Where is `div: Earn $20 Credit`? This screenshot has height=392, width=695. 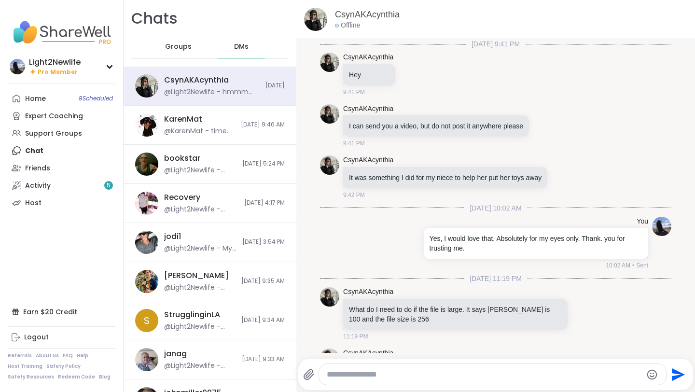
div: Earn $20 Credit is located at coordinates (61, 312).